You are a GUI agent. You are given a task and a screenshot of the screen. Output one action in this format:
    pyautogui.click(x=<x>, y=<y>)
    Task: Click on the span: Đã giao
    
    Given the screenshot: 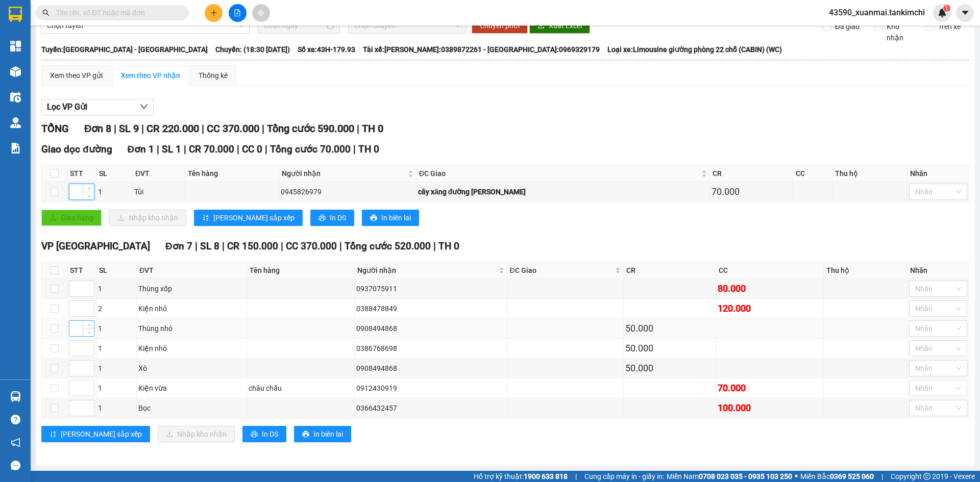 What is the action you would take?
    pyautogui.click(x=847, y=26)
    